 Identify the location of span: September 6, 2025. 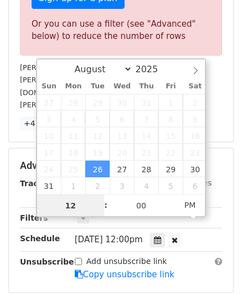
(195, 185).